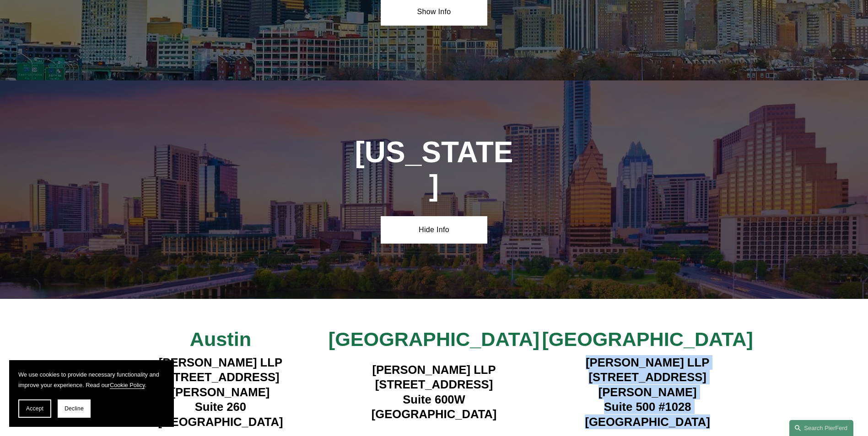 The image size is (868, 436). I want to click on p: We use cookies to provide necessary functionality and improve your experience. Read our ., so click(91, 380).